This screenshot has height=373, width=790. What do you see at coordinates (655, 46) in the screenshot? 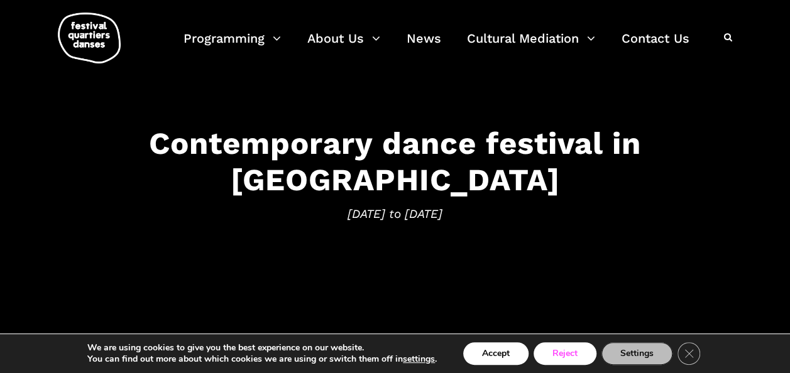
I see `a: Contact Us` at bounding box center [655, 46].